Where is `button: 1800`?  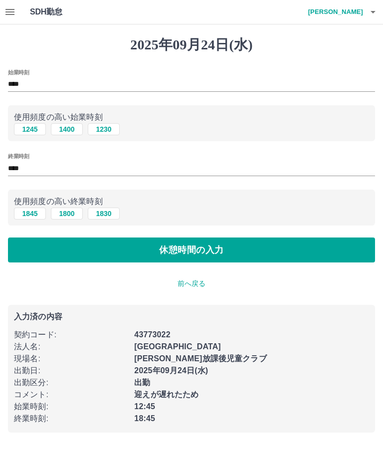
button: 1800 is located at coordinates (67, 213).